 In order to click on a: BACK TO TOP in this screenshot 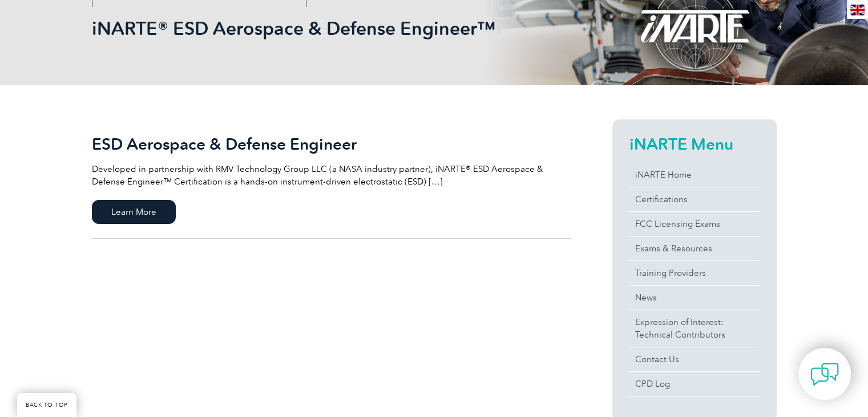, I will do `click(47, 405)`.